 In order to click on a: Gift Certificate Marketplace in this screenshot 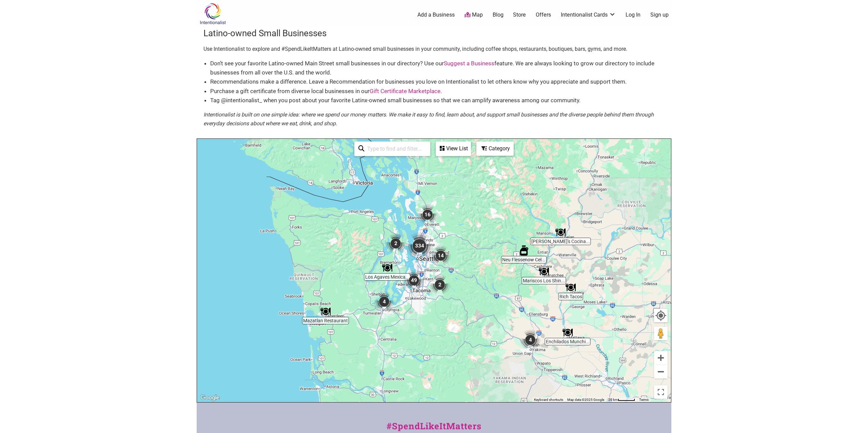, I will do `click(405, 91)`.